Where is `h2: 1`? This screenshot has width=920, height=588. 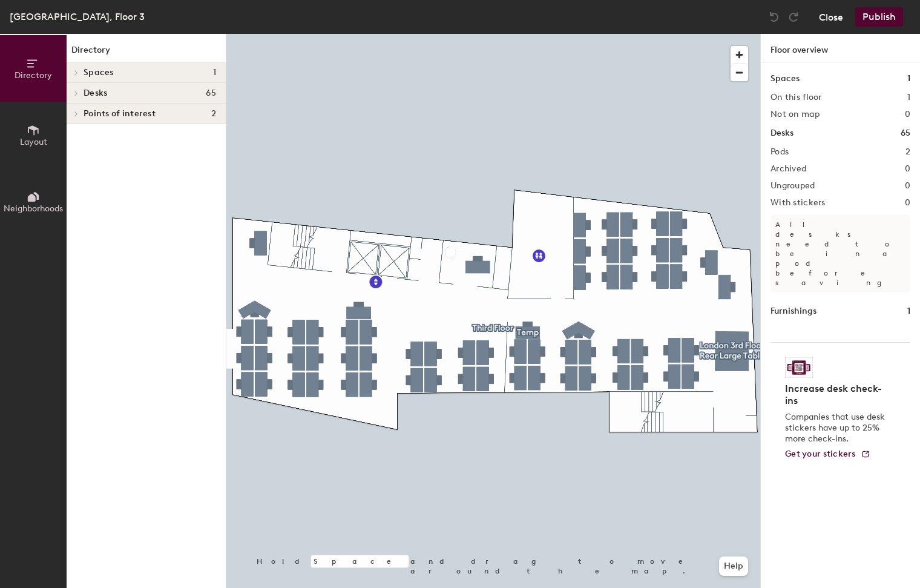 h2: 1 is located at coordinates (909, 97).